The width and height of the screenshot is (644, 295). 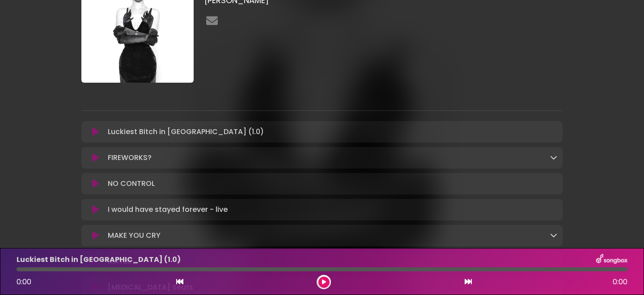 What do you see at coordinates (612, 260) in the screenshot?
I see `img: songbox-logo-white.png` at bounding box center [612, 260].